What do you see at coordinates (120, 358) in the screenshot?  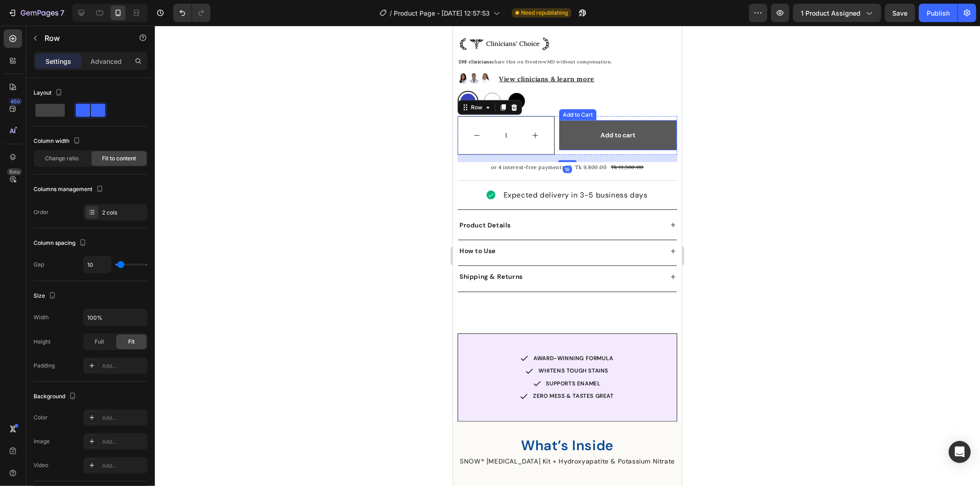 I see `strong: SUPPORTS ENAMEL` at bounding box center [120, 358].